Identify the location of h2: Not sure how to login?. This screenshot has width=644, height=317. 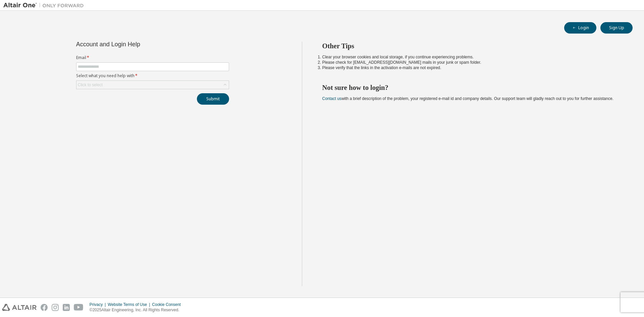
(472, 88).